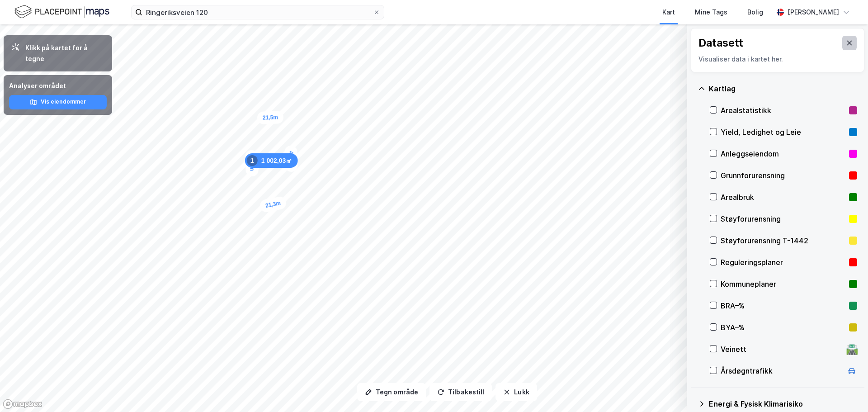  What do you see at coordinates (783, 404) in the screenshot?
I see `div: Energi & Fysisk Klimarisiko` at bounding box center [783, 404].